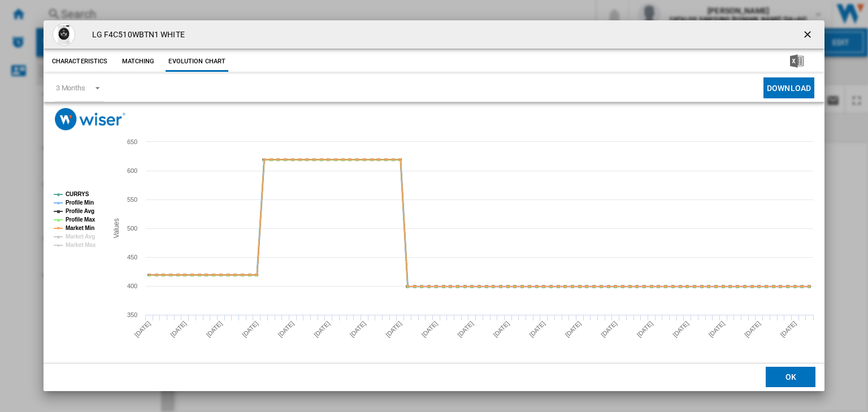 This screenshot has height=412, width=868. Describe the element at coordinates (788, 88) in the screenshot. I see `button: Download` at that location.